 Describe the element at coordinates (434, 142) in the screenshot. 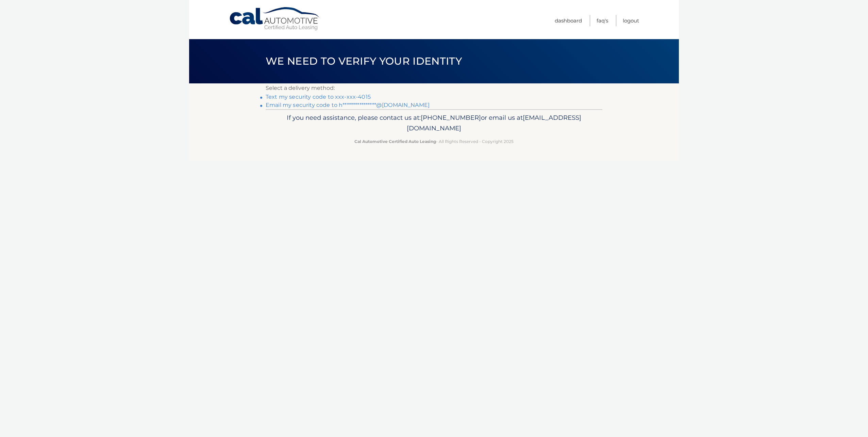

I see `p: - All Rights Reserved - Copyright 2025` at that location.